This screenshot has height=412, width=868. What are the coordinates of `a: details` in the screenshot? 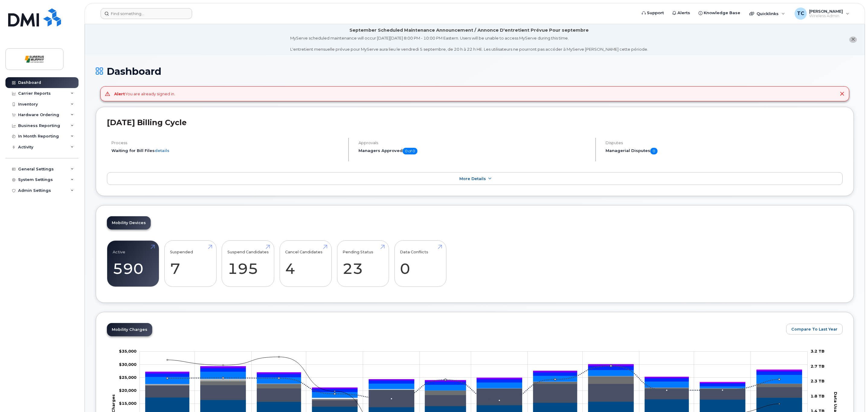 It's located at (162, 151).